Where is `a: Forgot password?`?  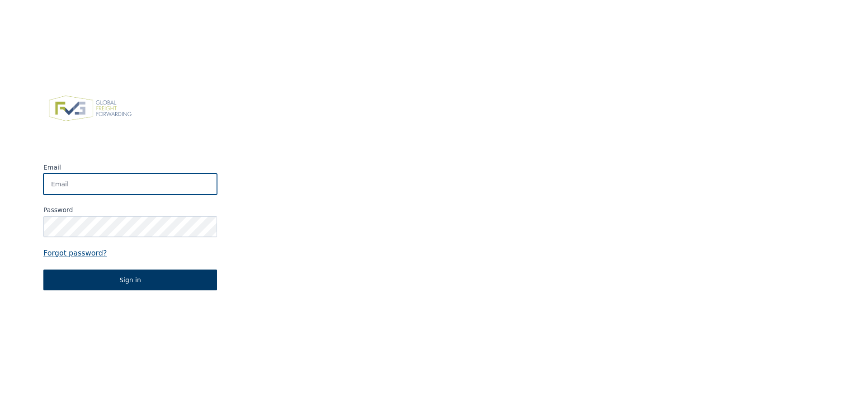 a: Forgot password? is located at coordinates (130, 253).